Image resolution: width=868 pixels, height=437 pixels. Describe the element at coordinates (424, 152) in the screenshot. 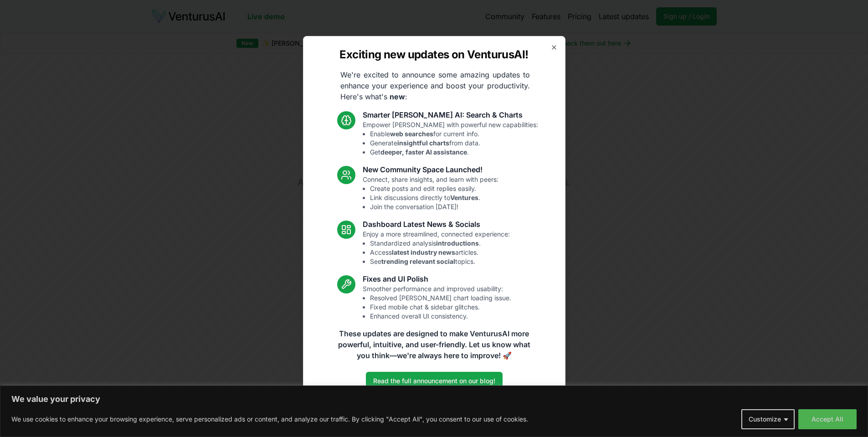

I see `strong: deeper, faster AI assistance` at that location.